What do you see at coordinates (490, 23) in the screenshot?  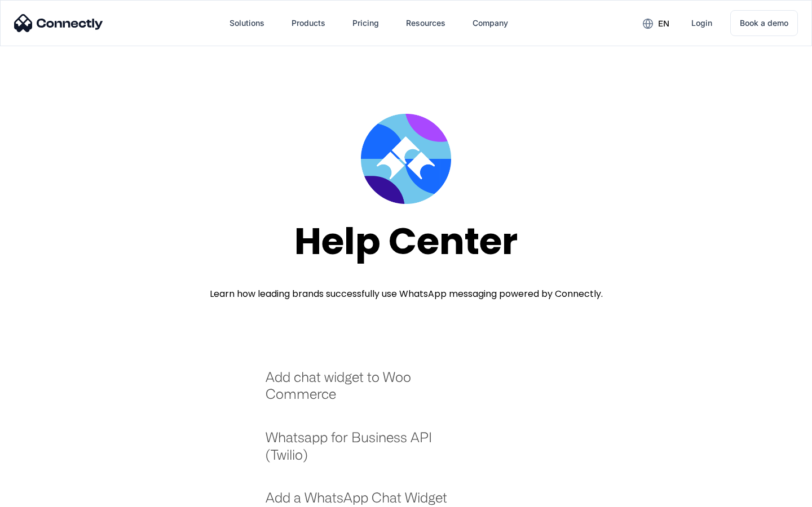 I see `div: Company` at bounding box center [490, 23].